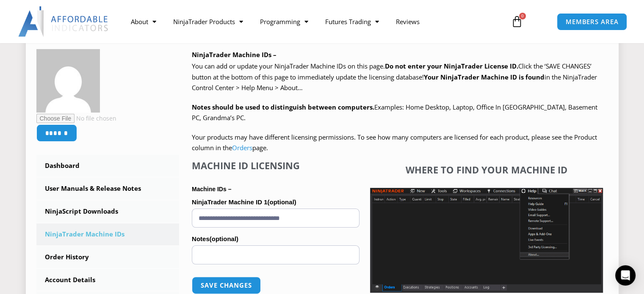 The width and height of the screenshot is (644, 294). What do you see at coordinates (108, 188) in the screenshot?
I see `a: User Manuals & Release Notes` at bounding box center [108, 188].